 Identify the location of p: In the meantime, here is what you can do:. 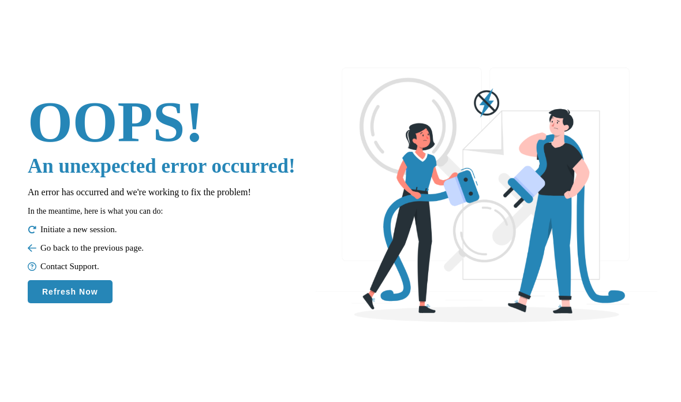
(162, 211).